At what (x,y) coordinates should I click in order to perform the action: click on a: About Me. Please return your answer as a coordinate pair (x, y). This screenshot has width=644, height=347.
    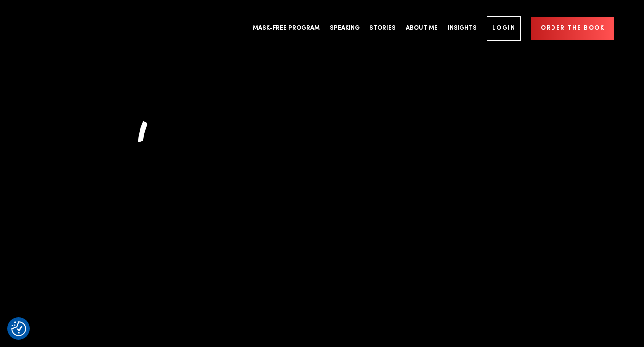
    Looking at the image, I should click on (421, 28).